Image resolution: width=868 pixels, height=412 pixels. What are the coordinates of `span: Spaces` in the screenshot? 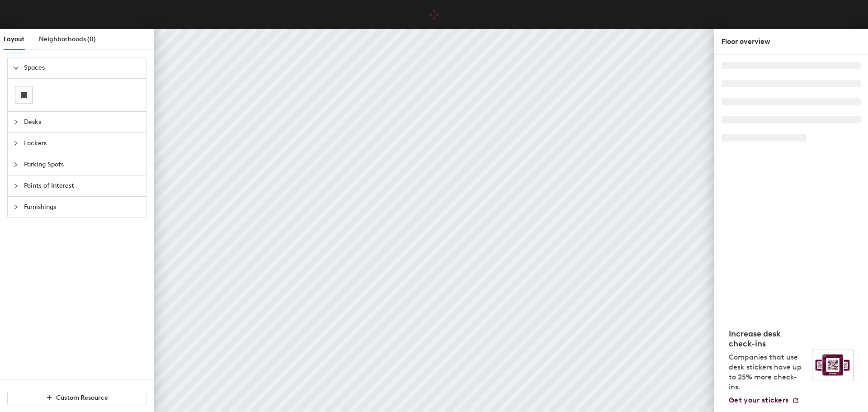 It's located at (83, 68).